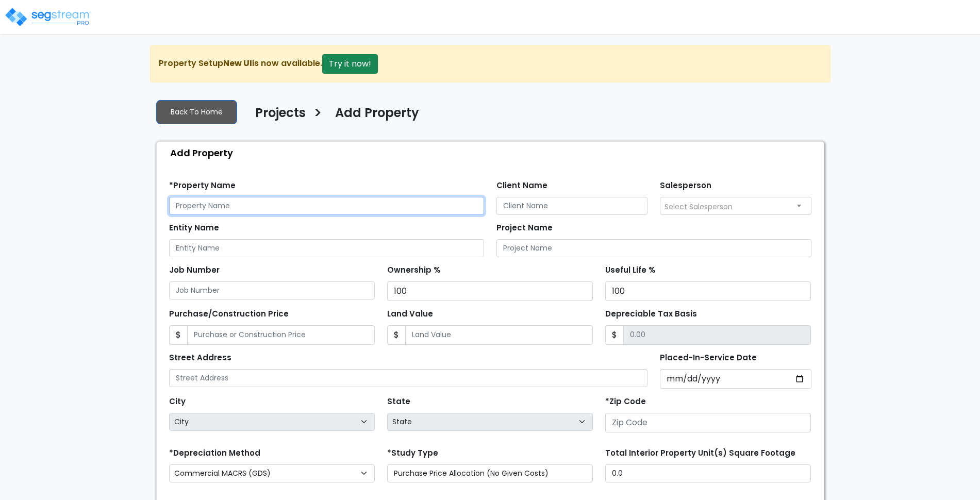 The width and height of the screenshot is (980, 500). I want to click on h4: Add Property, so click(377, 115).